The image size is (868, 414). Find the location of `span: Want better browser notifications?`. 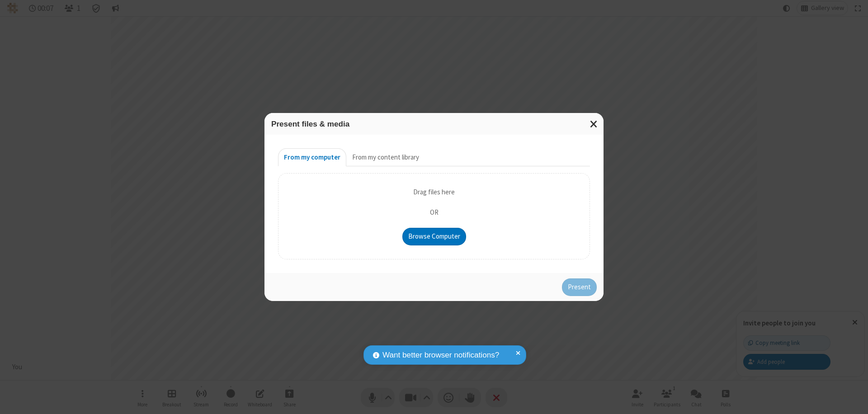

span: Want better browser notifications? is located at coordinates (441, 355).